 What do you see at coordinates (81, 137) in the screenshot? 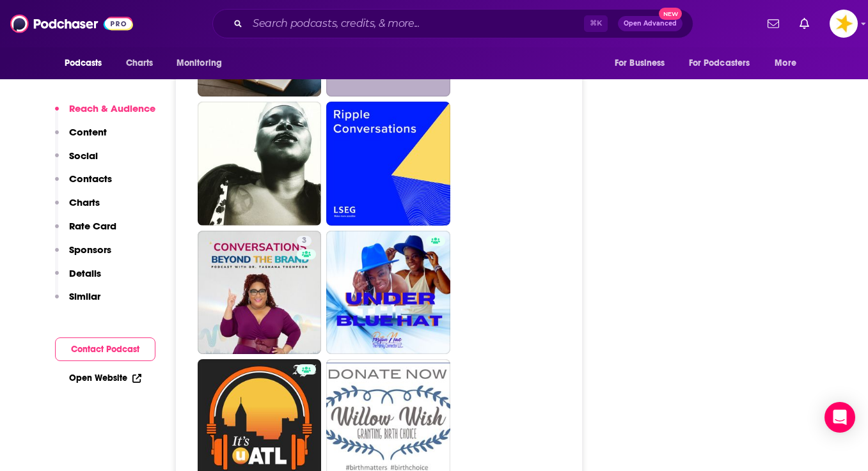
I see `button: Content` at bounding box center [81, 137].